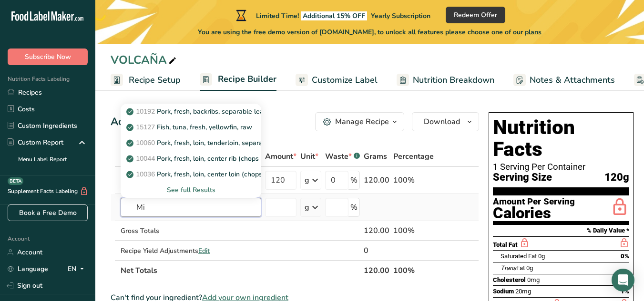 The image size is (644, 301). What do you see at coordinates (191, 231) in the screenshot?
I see `div: Gross Totals` at bounding box center [191, 231].